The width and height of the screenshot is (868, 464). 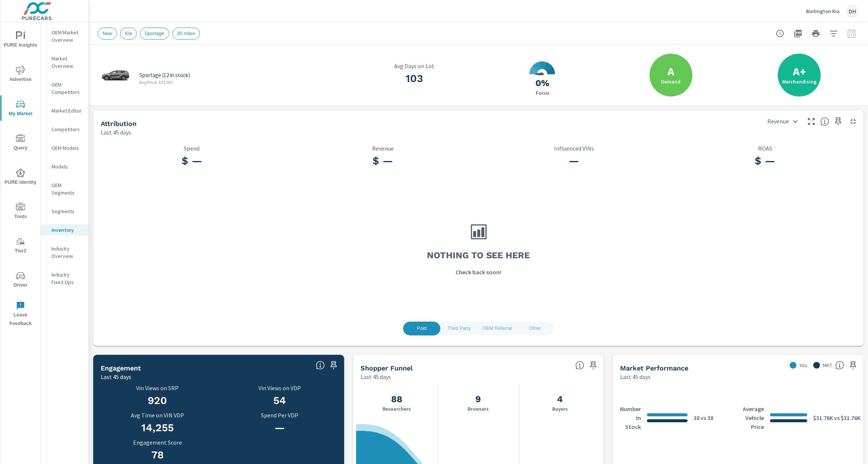 What do you see at coordinates (20, 75) in the screenshot?
I see `span: Advertise` at bounding box center [20, 75].